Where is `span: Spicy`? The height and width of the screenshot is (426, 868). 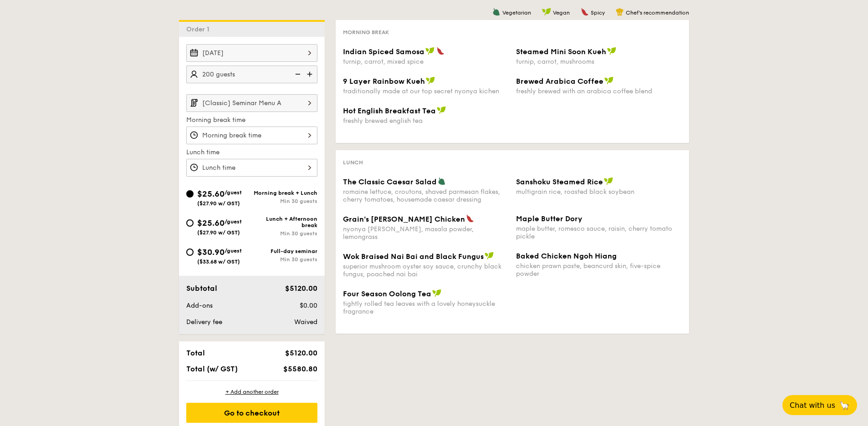 span: Spicy is located at coordinates (598, 12).